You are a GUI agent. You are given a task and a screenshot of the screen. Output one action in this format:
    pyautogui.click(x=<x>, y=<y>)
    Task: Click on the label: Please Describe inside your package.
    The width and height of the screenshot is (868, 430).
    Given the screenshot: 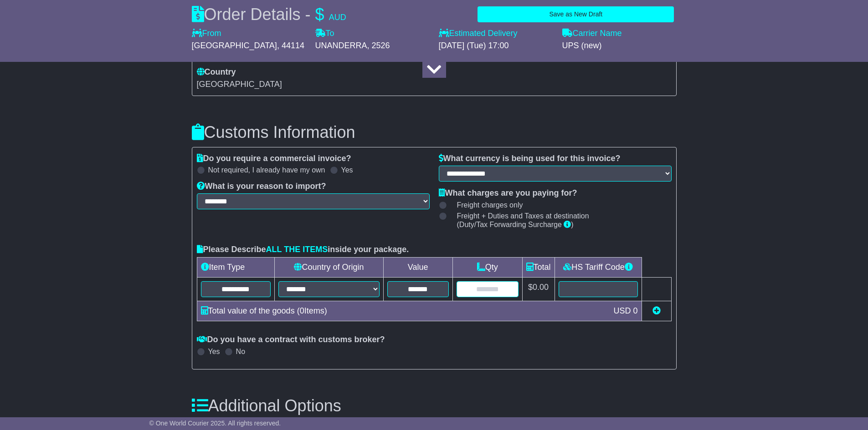 What is the action you would take?
    pyautogui.click(x=303, y=250)
    